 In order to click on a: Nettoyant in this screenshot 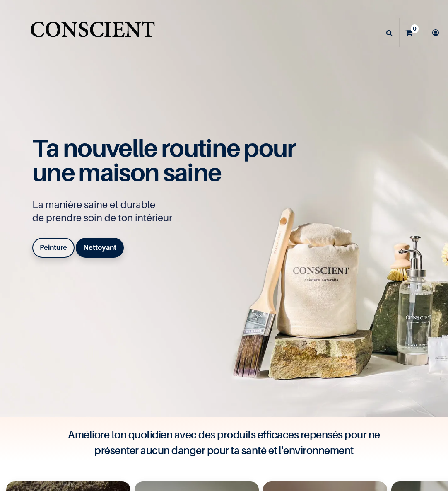, I will do `click(100, 248)`.